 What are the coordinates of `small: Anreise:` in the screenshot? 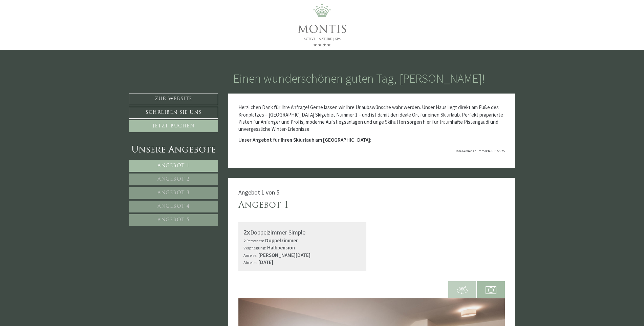 It's located at (250, 255).